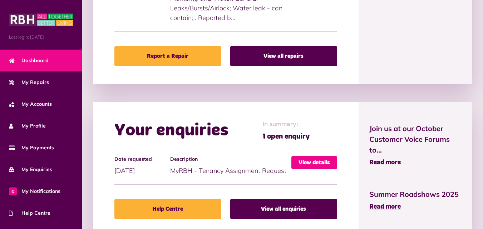 This screenshot has height=229, width=483. Describe the element at coordinates (171, 131) in the screenshot. I see `h2: Your enquiries` at that location.